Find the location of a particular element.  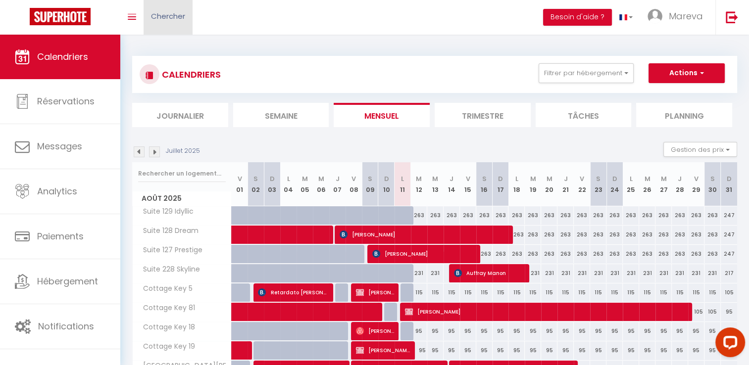

th: 24 is located at coordinates (614, 184).